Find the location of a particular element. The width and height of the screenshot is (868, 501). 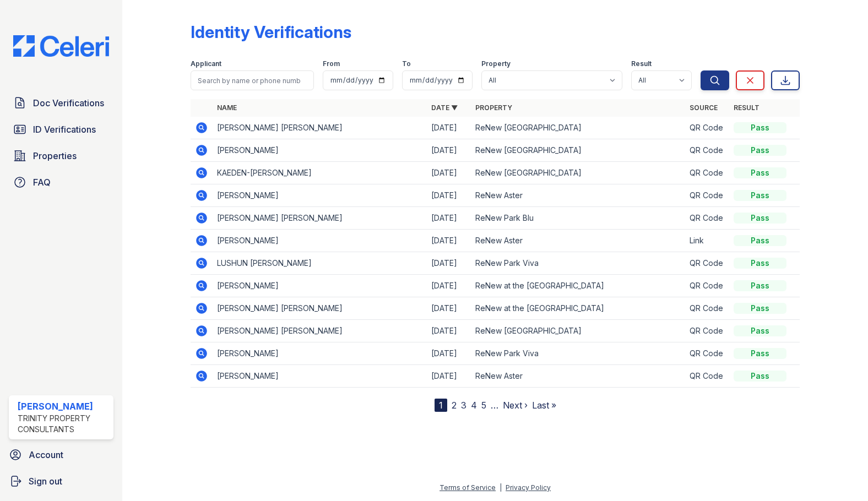

td: ReNew Park Blu is located at coordinates (578, 218).